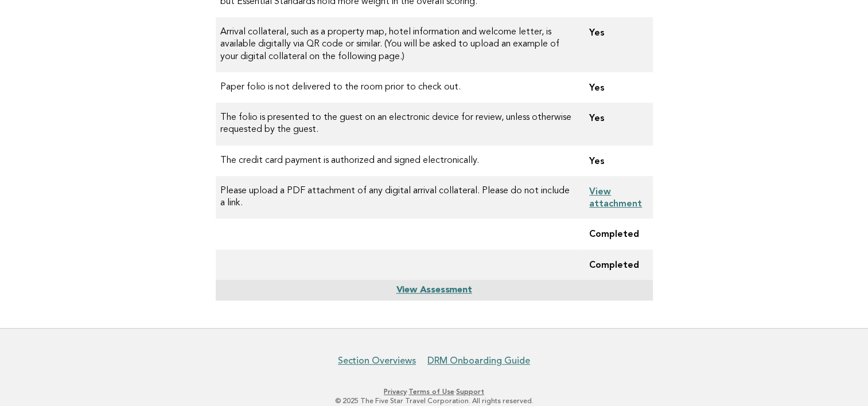 The width and height of the screenshot is (868, 406). I want to click on td: Paper folio is not delivered to the room prior to check out., so click(398, 87).